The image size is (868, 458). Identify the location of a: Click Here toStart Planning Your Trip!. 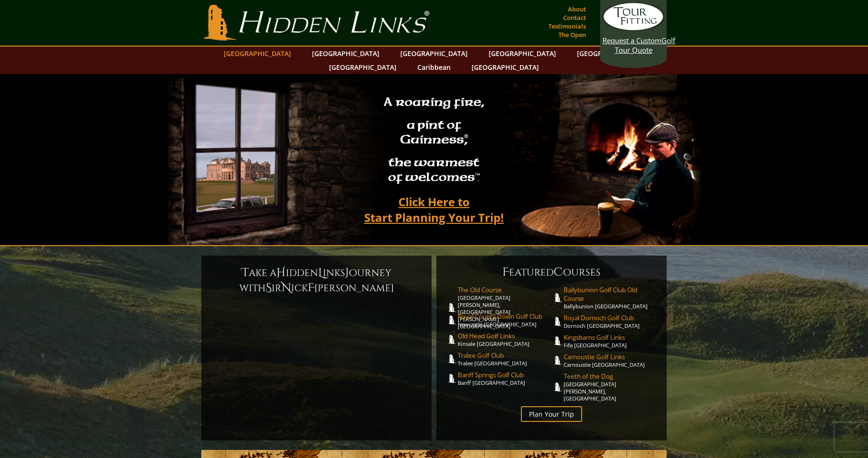
(434, 210).